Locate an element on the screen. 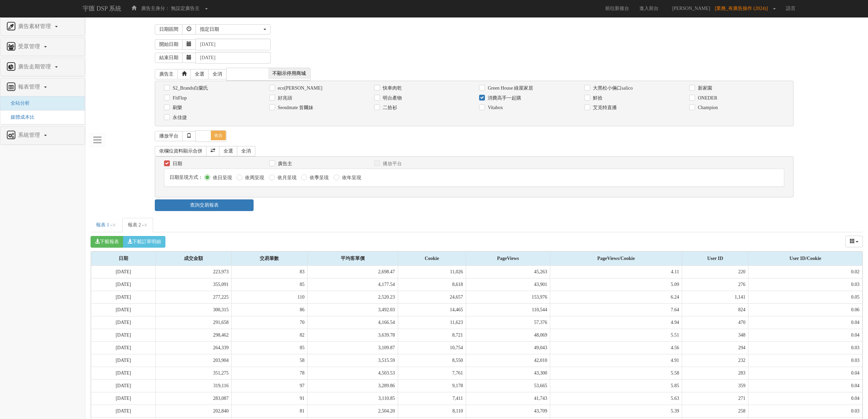 The width and height of the screenshot is (868, 419). td: 5.51 is located at coordinates (616, 334).